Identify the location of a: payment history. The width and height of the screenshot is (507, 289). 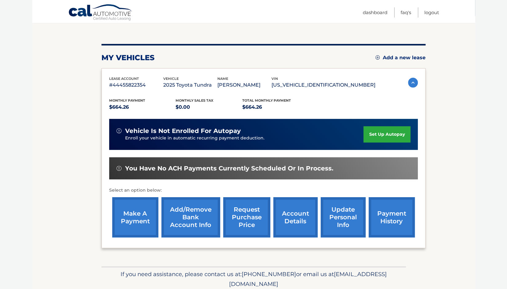
(391, 217).